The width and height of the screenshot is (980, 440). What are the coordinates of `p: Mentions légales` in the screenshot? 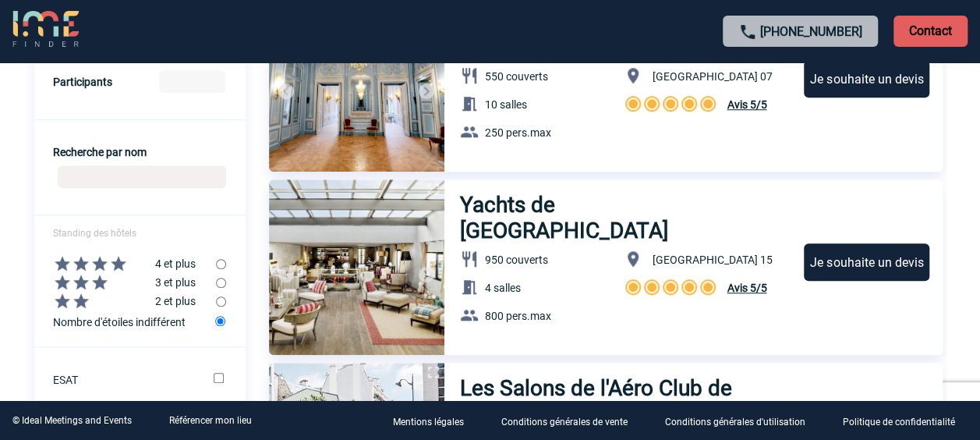 It's located at (428, 422).